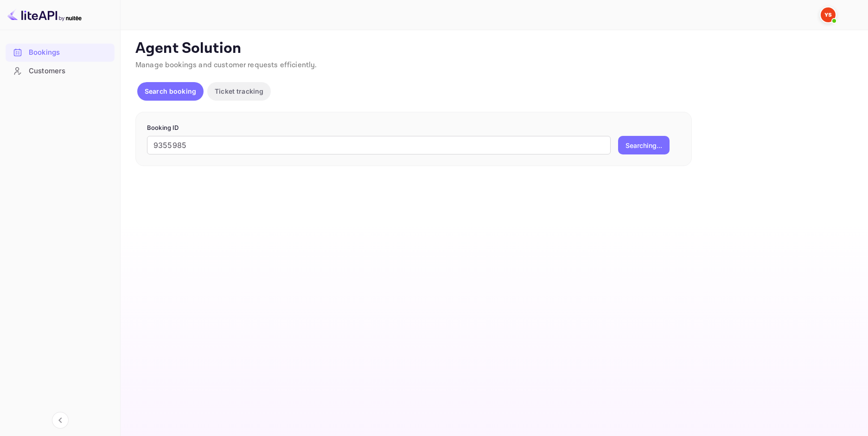 The width and height of the screenshot is (868, 436). Describe the element at coordinates (379, 145) in the screenshot. I see `input: Enter Booking ID (e.g., 63782194)` at that location.